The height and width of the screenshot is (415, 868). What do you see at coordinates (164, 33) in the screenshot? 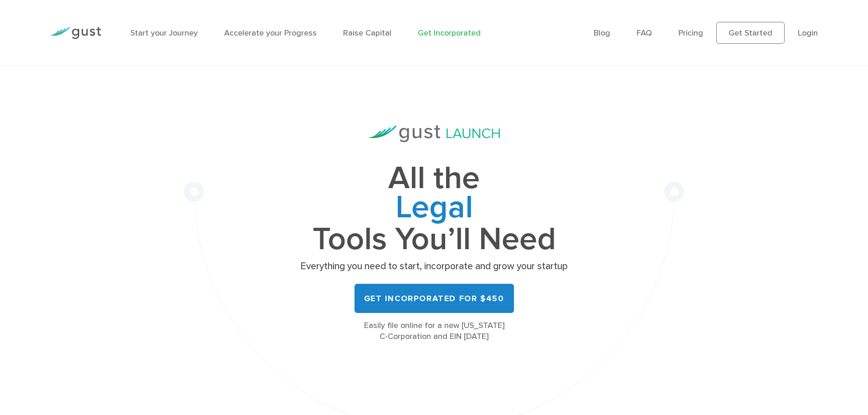
I see `a: Start your Journey` at bounding box center [164, 33].